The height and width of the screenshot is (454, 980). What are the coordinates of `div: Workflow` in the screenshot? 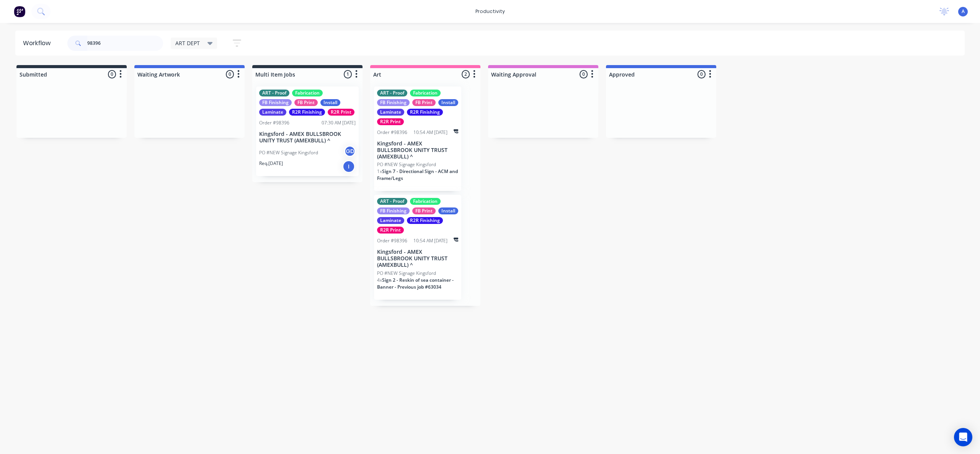 It's located at (39, 43).